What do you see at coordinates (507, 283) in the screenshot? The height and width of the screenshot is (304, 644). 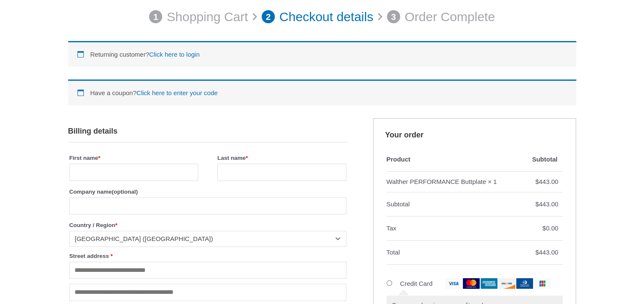 I see `img: discover` at bounding box center [507, 283].